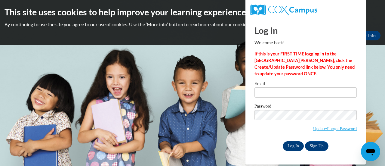 Image resolution: width=385 pixels, height=166 pixels. Describe the element at coordinates (367, 36) in the screenshot. I see `a: More Info` at that location.